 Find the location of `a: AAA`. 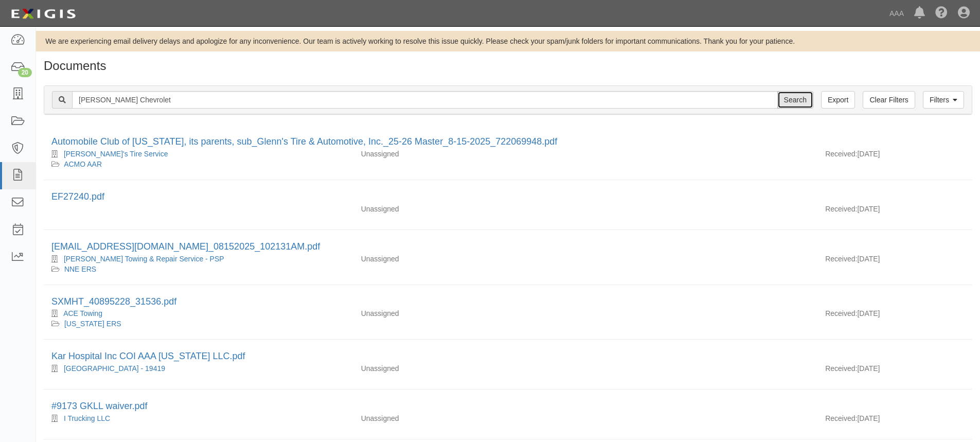

a: AAA is located at coordinates (897, 13).